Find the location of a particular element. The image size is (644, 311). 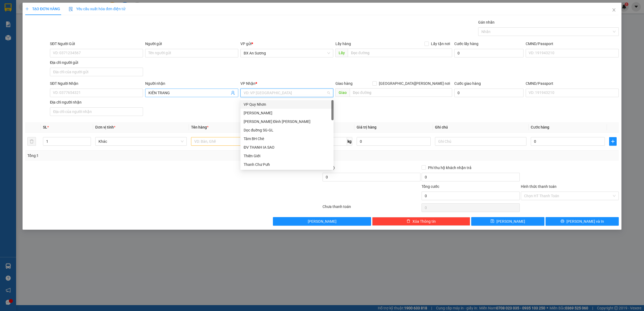

span: Giao is located at coordinates (342, 92).